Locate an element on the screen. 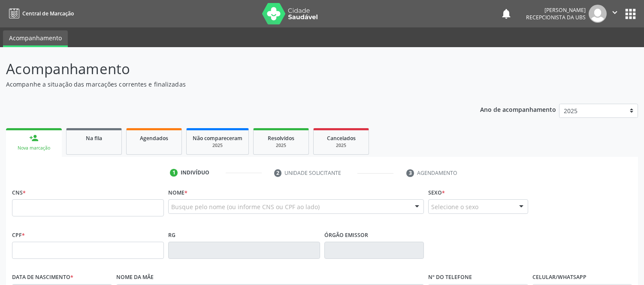  span: Resolvidos is located at coordinates (281, 138).